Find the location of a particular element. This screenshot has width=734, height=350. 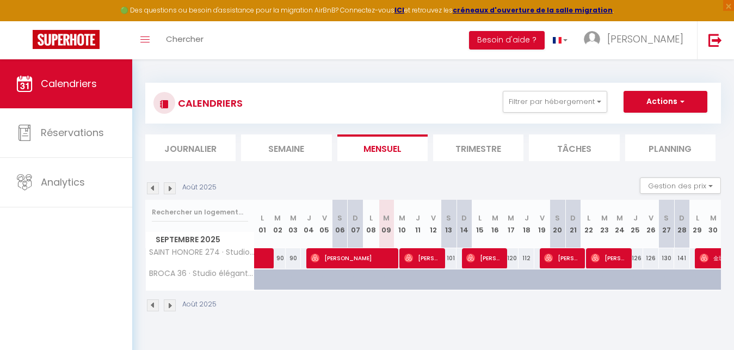

a: Chercher is located at coordinates (184, 40).